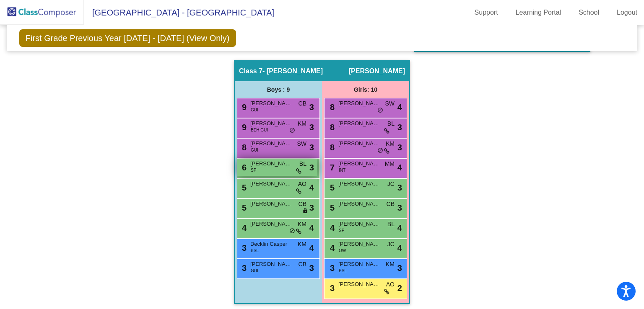 Image resolution: width=644 pixels, height=309 pixels. What do you see at coordinates (342, 170) in the screenshot?
I see `span: INT` at bounding box center [342, 170].